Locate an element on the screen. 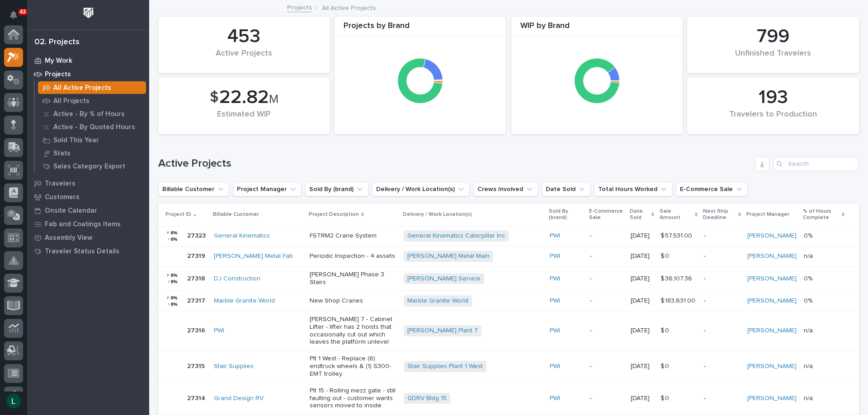  button: Sold By (brand) is located at coordinates (337, 189).